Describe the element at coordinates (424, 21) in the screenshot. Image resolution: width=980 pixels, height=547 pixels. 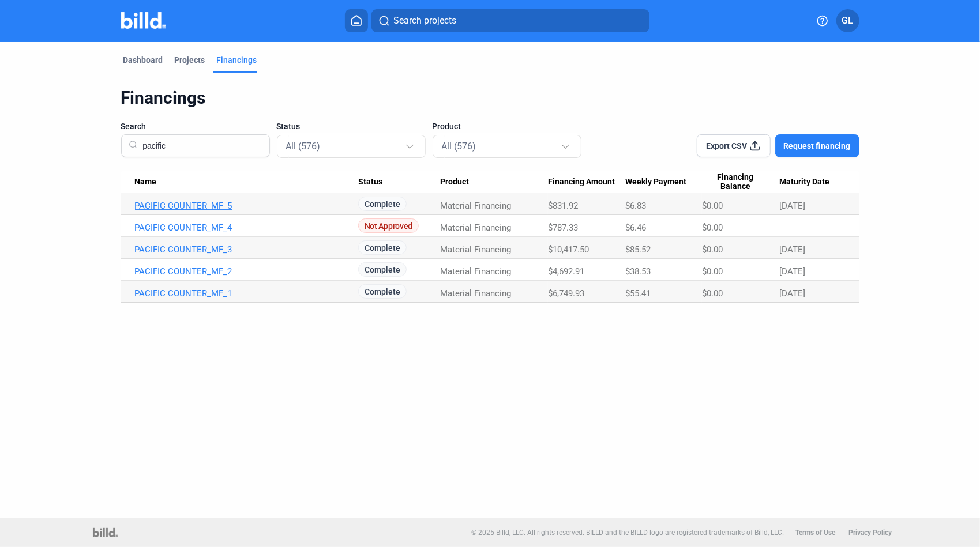
I see `span: Search projects` at that location.